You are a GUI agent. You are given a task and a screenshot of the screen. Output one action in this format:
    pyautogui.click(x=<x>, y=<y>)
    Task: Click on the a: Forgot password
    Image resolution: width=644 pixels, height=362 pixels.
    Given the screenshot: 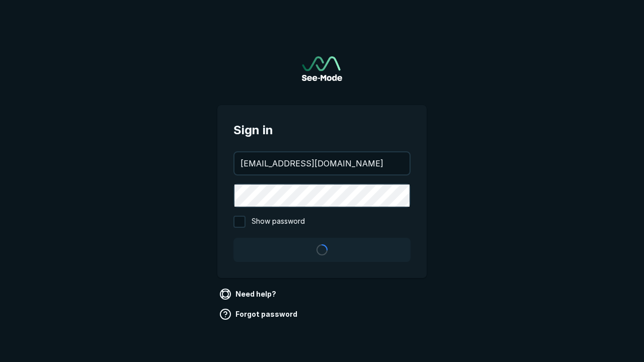 What is the action you would take?
    pyautogui.click(x=259, y=314)
    